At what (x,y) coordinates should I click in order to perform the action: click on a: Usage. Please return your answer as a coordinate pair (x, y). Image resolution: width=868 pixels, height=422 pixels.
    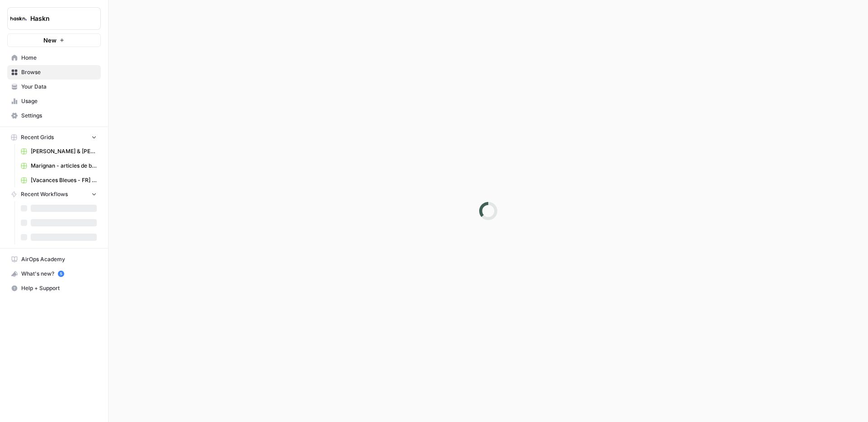
    Looking at the image, I should click on (54, 101).